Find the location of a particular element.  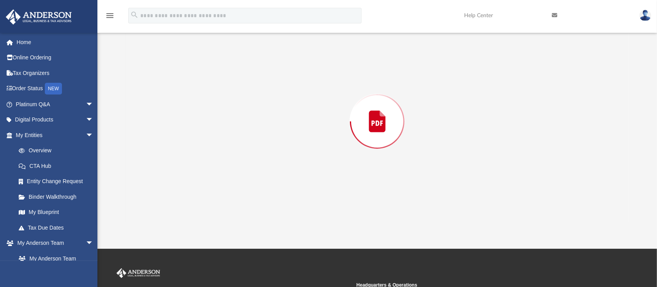

a: My Anderson Teamarrow_drop_down is located at coordinates (53, 243).